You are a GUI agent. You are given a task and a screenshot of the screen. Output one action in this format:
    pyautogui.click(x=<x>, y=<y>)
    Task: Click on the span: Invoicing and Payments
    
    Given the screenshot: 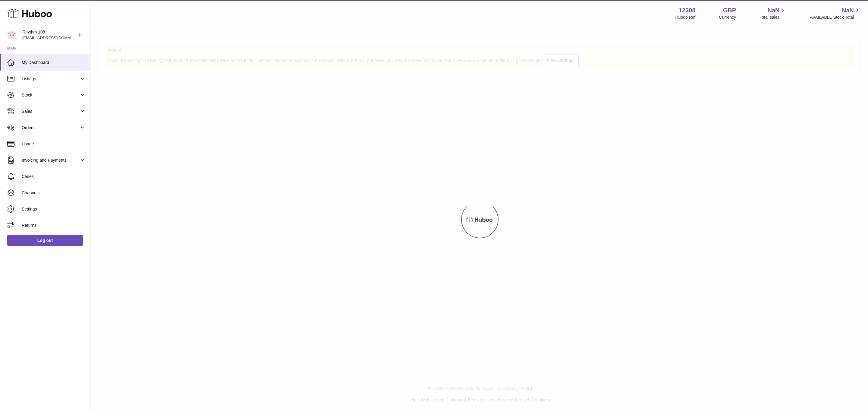 What is the action you would take?
    pyautogui.click(x=50, y=160)
    